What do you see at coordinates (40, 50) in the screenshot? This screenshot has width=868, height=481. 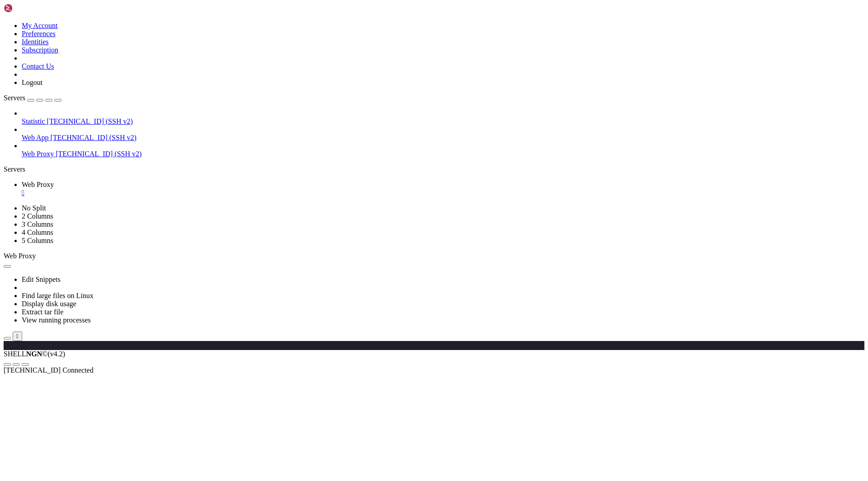 I see `a: Subscription` at bounding box center [40, 50].